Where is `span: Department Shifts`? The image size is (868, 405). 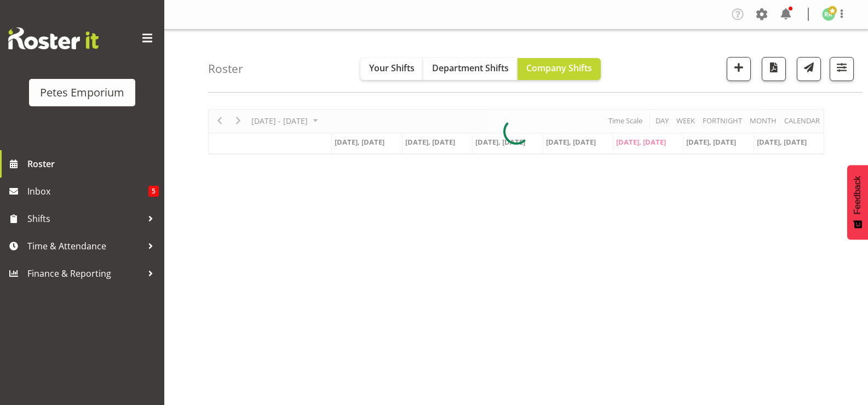
span: Department Shifts is located at coordinates (470, 68).